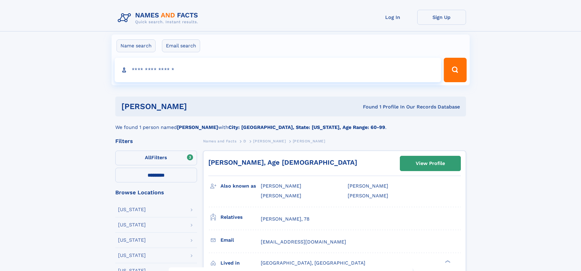 Image resolution: width=581 pixels, height=271 pixels. I want to click on h3: Lived in, so click(241, 263).